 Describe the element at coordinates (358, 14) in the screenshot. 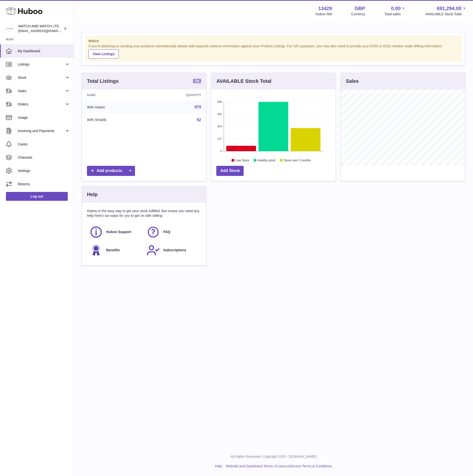

I see `div: Currency` at that location.